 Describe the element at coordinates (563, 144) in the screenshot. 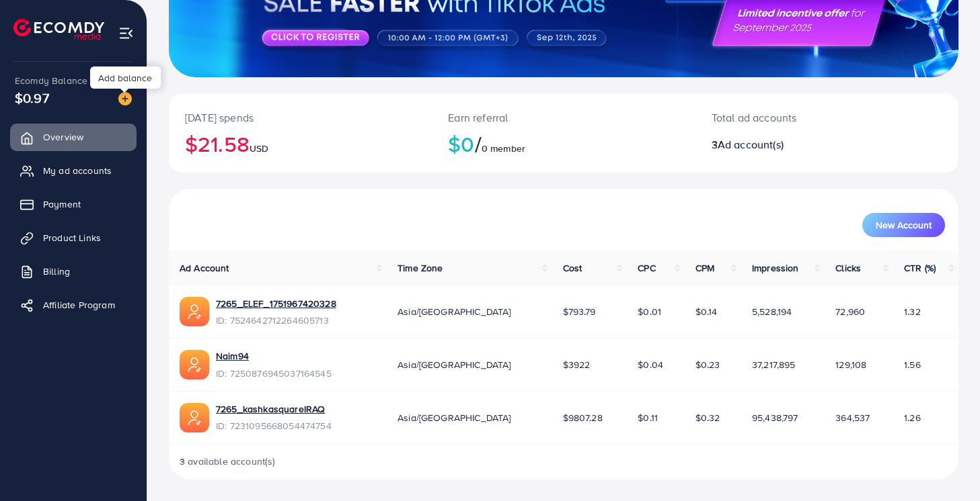

I see `h2: $0` at that location.